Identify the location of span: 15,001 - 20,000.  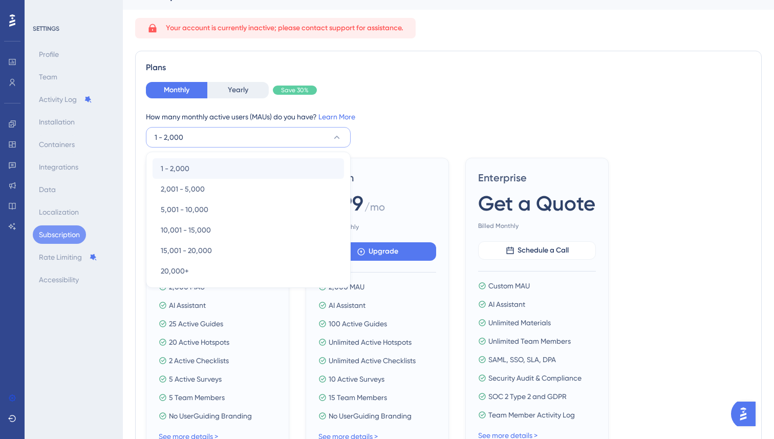
(186, 250).